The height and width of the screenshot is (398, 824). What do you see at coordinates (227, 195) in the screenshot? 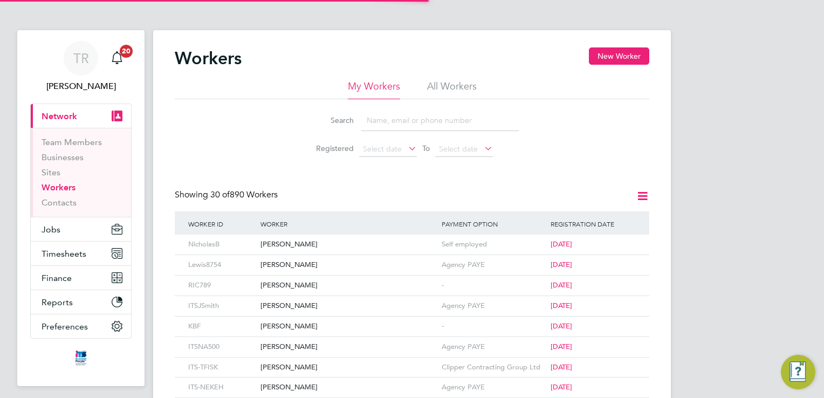
I see `div: Showing` at bounding box center [227, 195].